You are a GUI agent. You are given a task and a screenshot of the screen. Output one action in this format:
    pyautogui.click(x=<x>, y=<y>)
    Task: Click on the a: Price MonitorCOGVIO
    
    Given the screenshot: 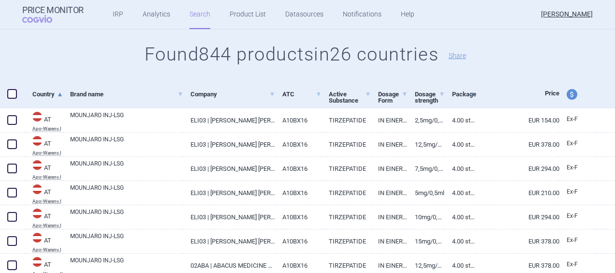 What is the action you would take?
    pyautogui.click(x=53, y=14)
    